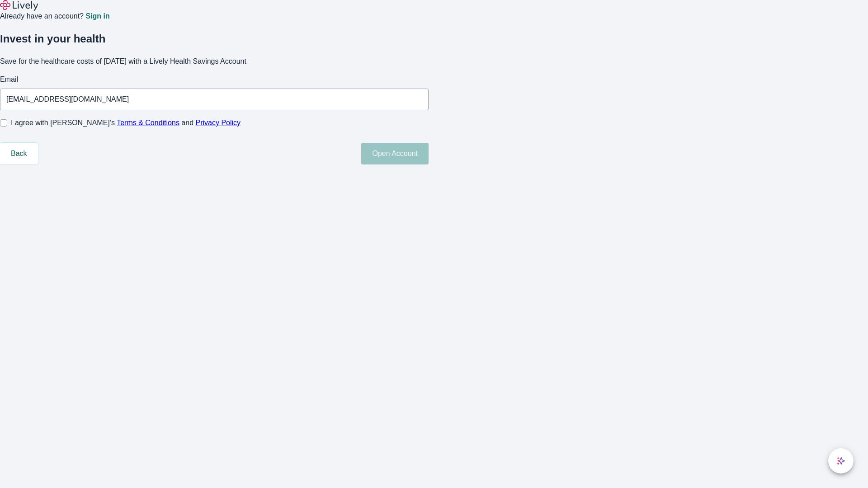 The height and width of the screenshot is (488, 868). Describe the element at coordinates (842, 461) in the screenshot. I see `svg: Lively AI Assistant` at that location.